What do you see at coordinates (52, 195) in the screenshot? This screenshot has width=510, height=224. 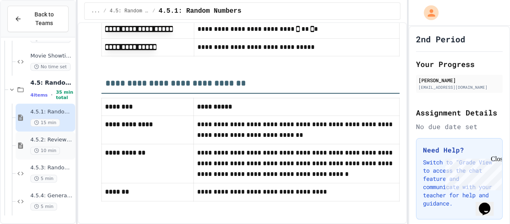 I see `span: 4.5.4: Generate a Story` at bounding box center [52, 195].